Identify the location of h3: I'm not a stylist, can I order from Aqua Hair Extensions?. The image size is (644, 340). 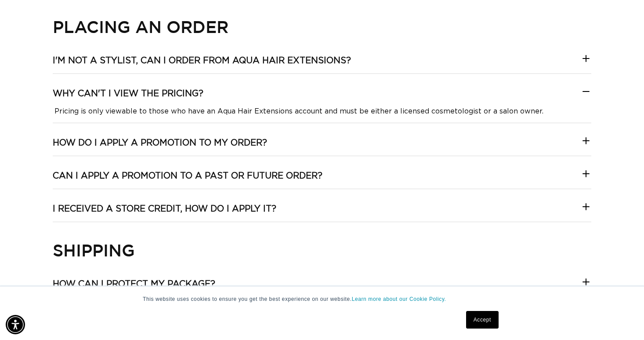
(202, 61).